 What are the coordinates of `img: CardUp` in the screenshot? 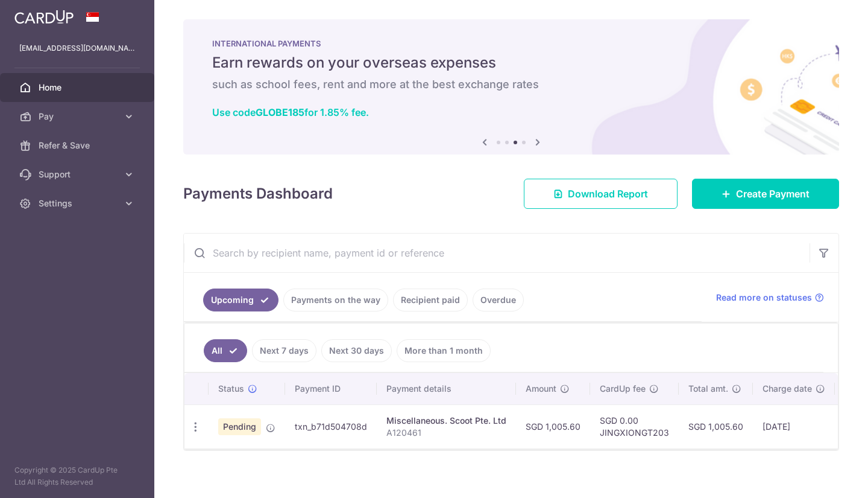 It's located at (44, 17).